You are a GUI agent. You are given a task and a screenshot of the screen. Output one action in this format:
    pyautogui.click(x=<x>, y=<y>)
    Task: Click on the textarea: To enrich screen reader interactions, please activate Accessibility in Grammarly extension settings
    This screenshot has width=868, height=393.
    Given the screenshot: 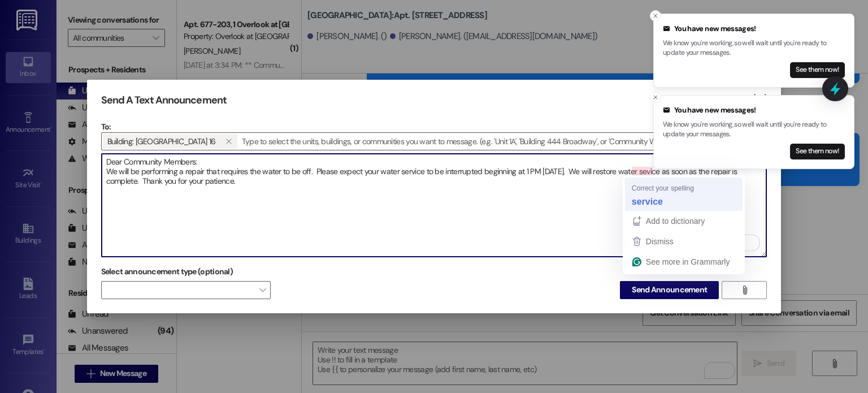 What is the action you would take?
    pyautogui.click(x=434, y=206)
    